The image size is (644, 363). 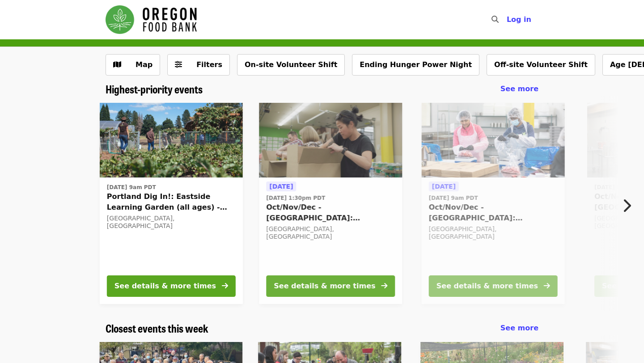 What do you see at coordinates (519, 20) in the screenshot?
I see `button: Log in` at bounding box center [519, 20].